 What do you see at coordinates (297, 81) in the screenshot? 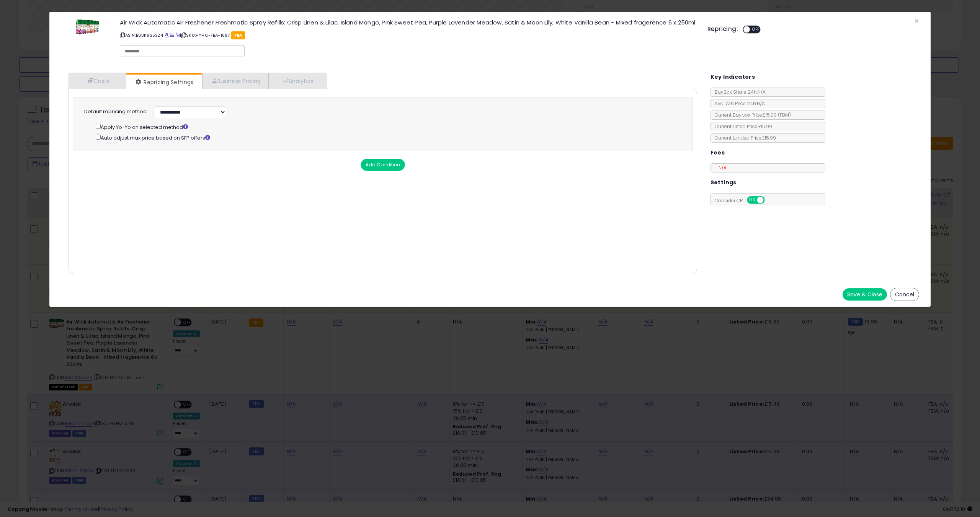
I see `a: Analytics` at bounding box center [297, 81].